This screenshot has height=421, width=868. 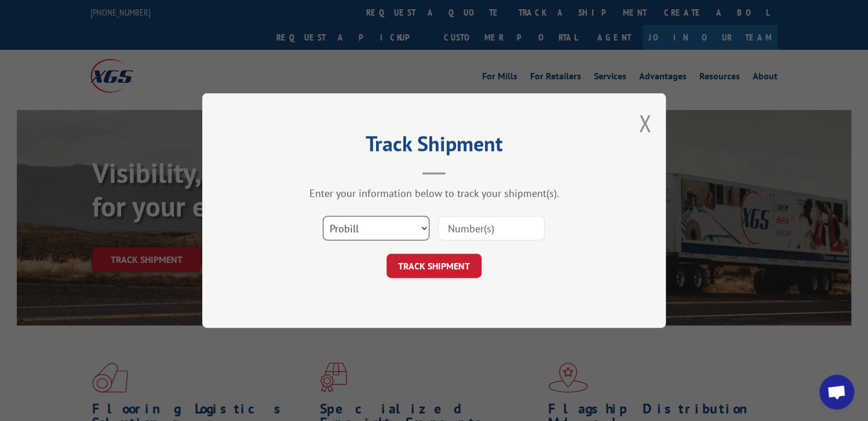 What do you see at coordinates (837, 393) in the screenshot?
I see `div: Open chat` at bounding box center [837, 393].